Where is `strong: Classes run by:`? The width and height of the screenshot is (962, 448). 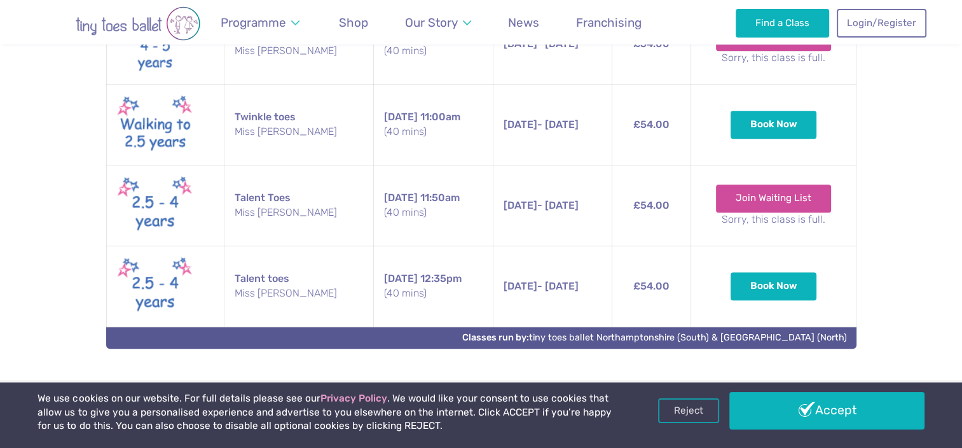
strong: Classes run by: is located at coordinates (496, 337).